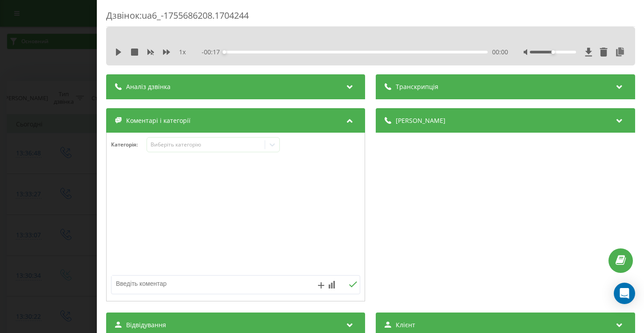 This screenshot has height=333, width=644. What do you see at coordinates (182, 52) in the screenshot?
I see `span: 1 x` at bounding box center [182, 52].